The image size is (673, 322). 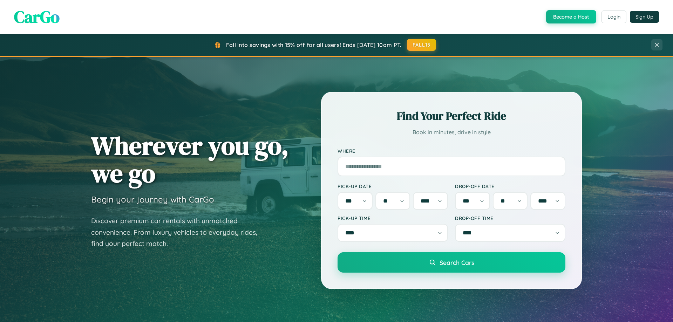 What do you see at coordinates (644, 17) in the screenshot?
I see `button: Sign Up` at bounding box center [644, 17].